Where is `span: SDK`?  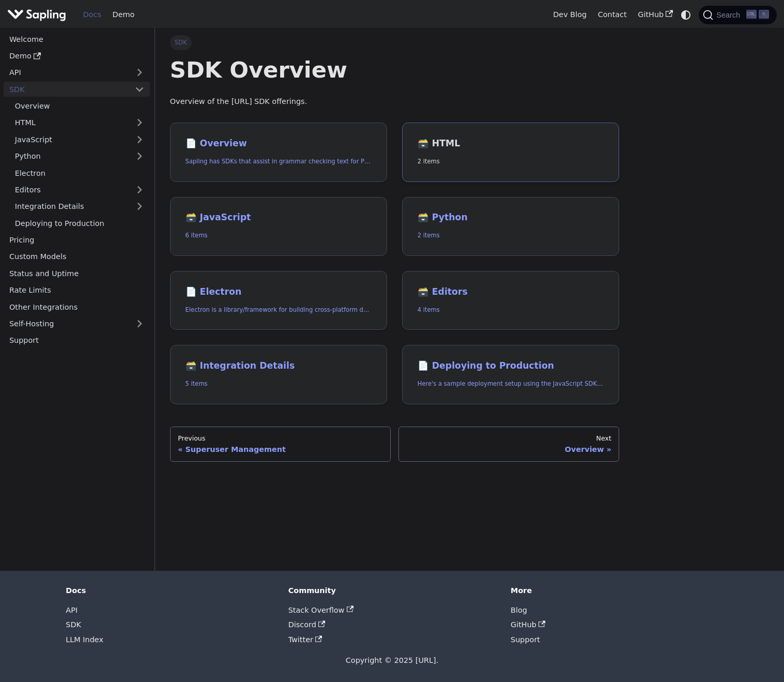
span: SDK is located at coordinates (181, 42).